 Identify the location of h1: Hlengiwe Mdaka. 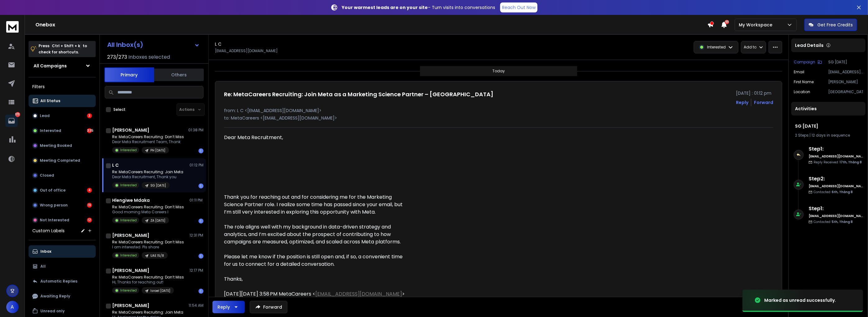
(131, 200).